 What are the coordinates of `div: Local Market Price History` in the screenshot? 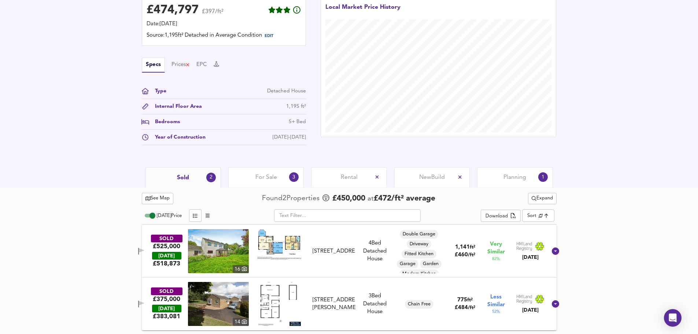 It's located at (363, 11).